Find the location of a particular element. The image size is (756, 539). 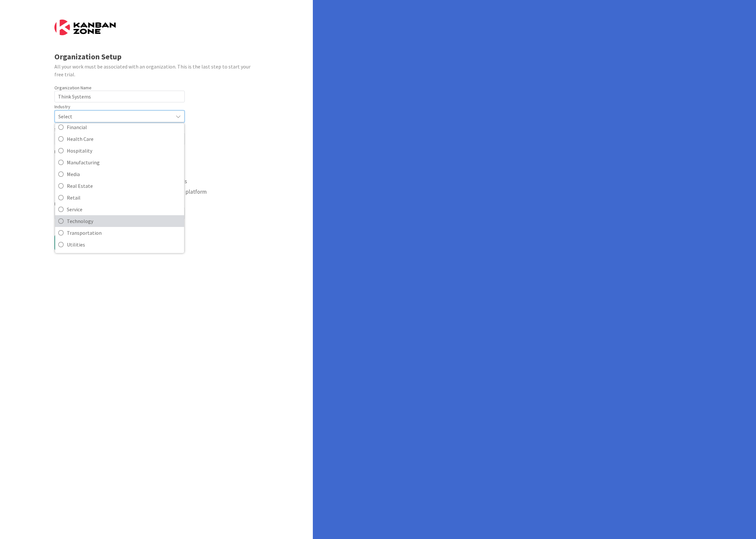

span: Media is located at coordinates (124, 174).